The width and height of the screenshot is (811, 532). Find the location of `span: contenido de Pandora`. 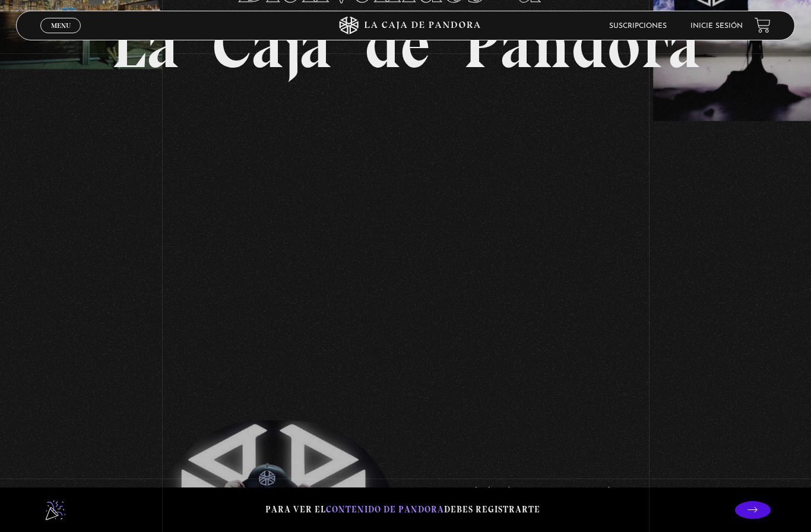

span: contenido de Pandora is located at coordinates (384, 509).